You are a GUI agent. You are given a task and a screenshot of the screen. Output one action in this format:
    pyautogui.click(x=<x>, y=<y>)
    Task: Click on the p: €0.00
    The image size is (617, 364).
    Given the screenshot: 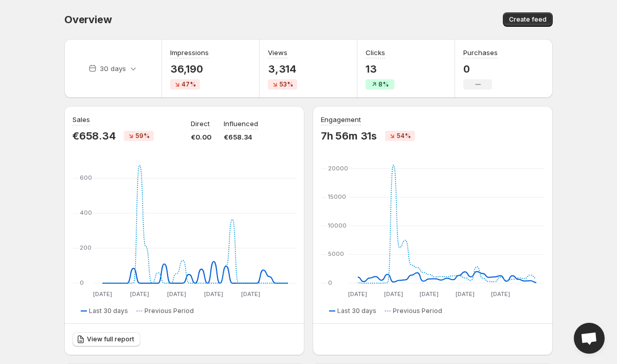 What is the action you would take?
    pyautogui.click(x=201, y=137)
    